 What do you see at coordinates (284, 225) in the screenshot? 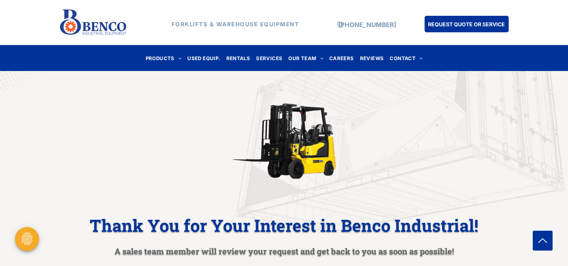
I see `span: Thank You for Your Interest in Benco Industrial!` at bounding box center [284, 225].